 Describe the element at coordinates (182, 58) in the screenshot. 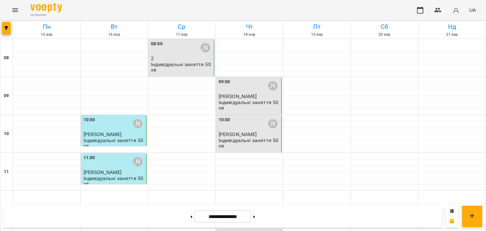

I see `p: 2` at that location.